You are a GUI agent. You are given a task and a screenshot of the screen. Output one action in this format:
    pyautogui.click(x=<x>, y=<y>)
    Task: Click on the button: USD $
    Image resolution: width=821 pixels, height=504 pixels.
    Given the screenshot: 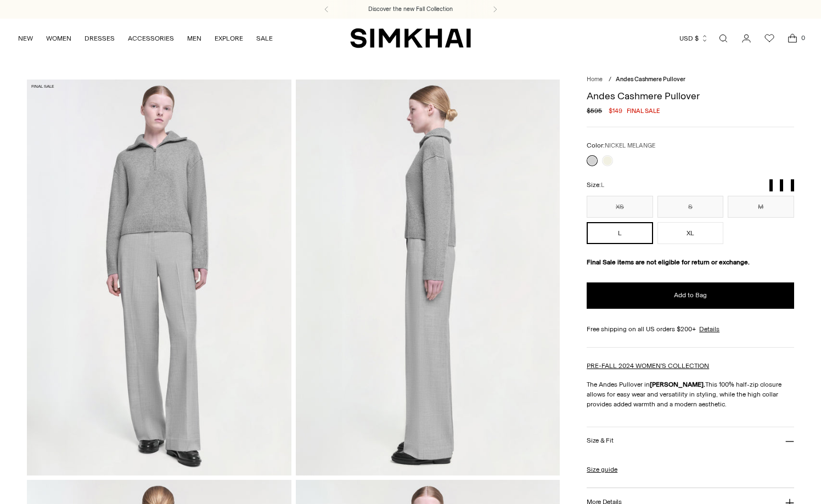 What is the action you would take?
    pyautogui.click(x=694, y=38)
    